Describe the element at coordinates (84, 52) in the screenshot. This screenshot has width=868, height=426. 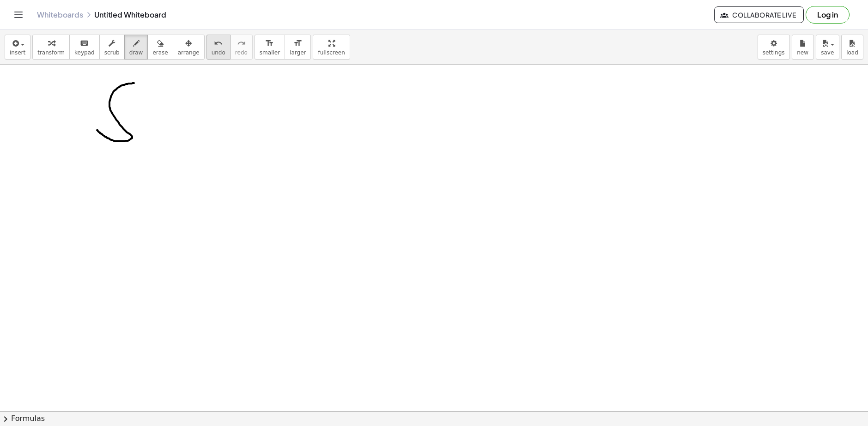
I see `span: keypad` at that location.